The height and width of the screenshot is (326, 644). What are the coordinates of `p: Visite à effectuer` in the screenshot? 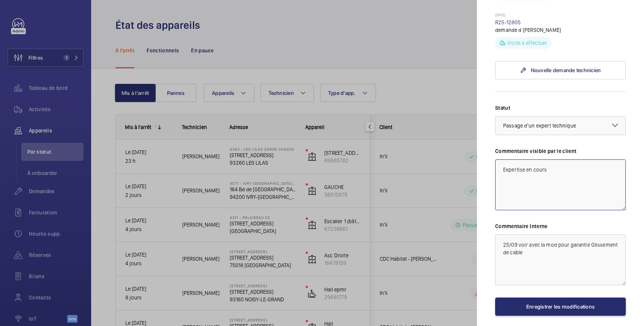 It's located at (527, 43).